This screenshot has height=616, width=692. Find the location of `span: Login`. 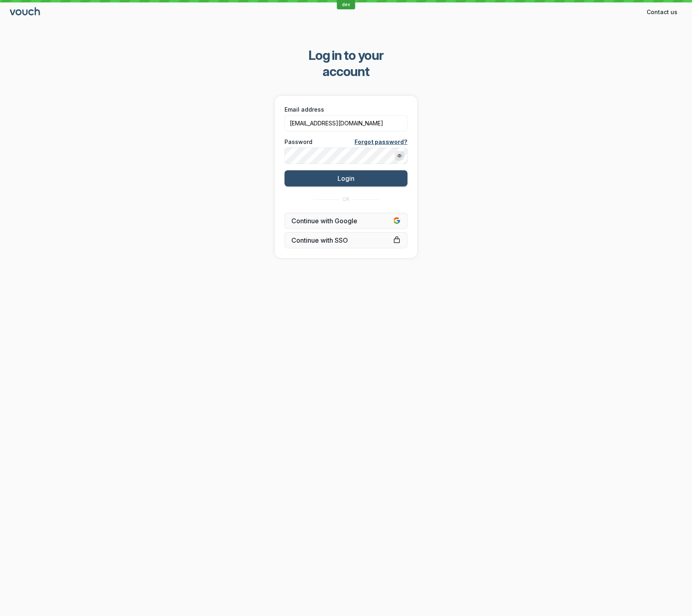

span: Login is located at coordinates (346, 178).